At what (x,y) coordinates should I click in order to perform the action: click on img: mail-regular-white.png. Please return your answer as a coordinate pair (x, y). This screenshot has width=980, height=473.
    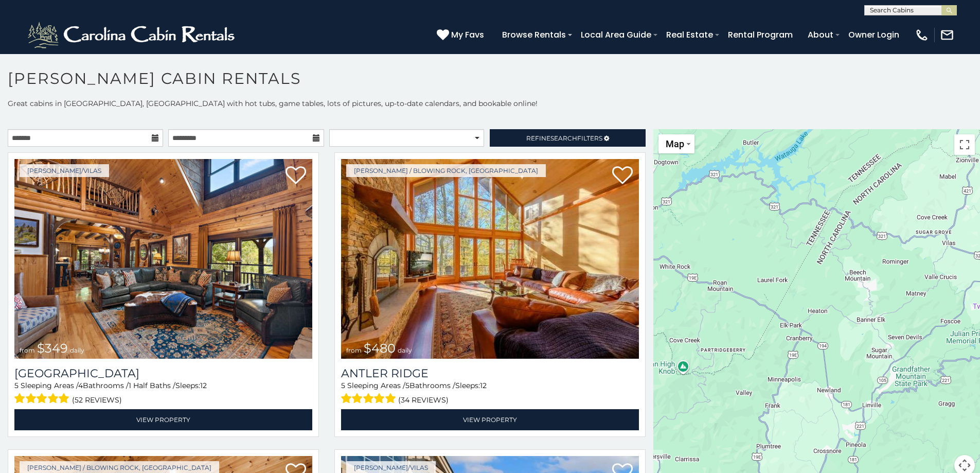
    Looking at the image, I should click on (947, 35).